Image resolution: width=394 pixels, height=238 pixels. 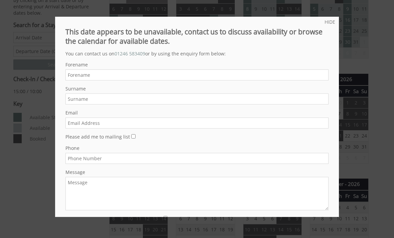 What do you see at coordinates (330, 22) in the screenshot?
I see `a: HIDE` at bounding box center [330, 22].